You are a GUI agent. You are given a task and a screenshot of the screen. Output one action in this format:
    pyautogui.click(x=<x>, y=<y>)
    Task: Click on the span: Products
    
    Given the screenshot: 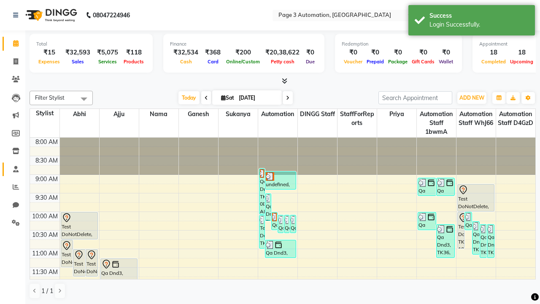 What is the action you would take?
    pyautogui.click(x=134, y=62)
    